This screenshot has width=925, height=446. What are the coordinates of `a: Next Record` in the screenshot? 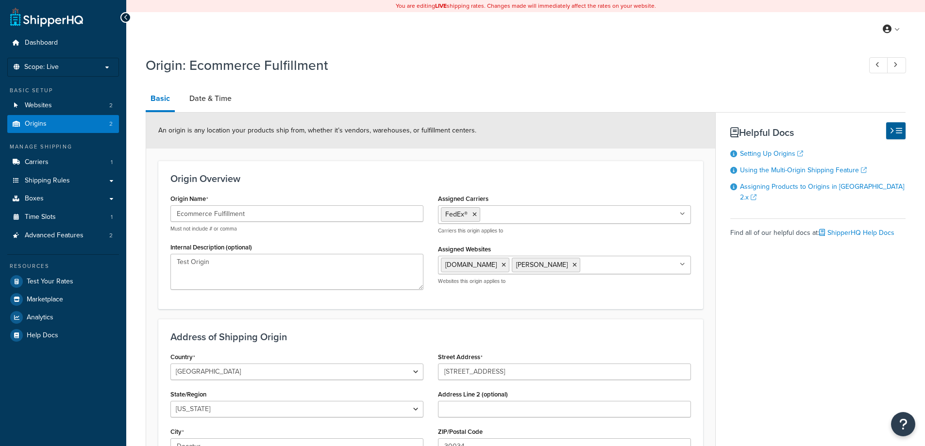 It's located at (896, 65).